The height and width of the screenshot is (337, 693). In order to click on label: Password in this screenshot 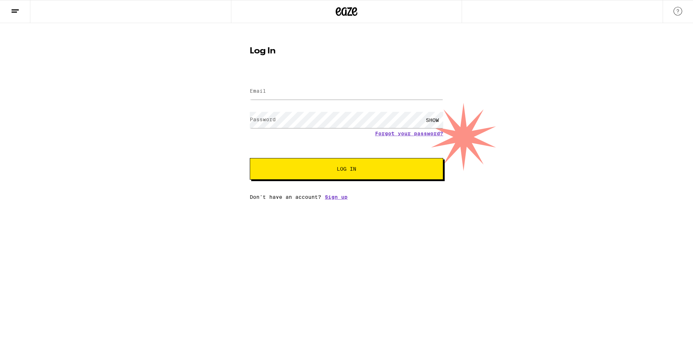, I will do `click(263, 120)`.